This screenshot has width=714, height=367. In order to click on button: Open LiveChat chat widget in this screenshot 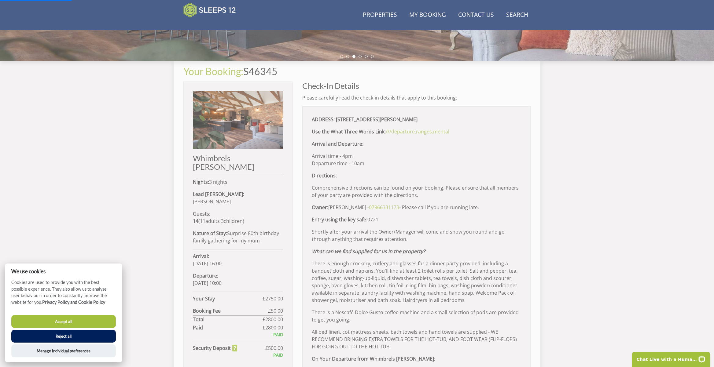, I will do `click(74, 12)`.